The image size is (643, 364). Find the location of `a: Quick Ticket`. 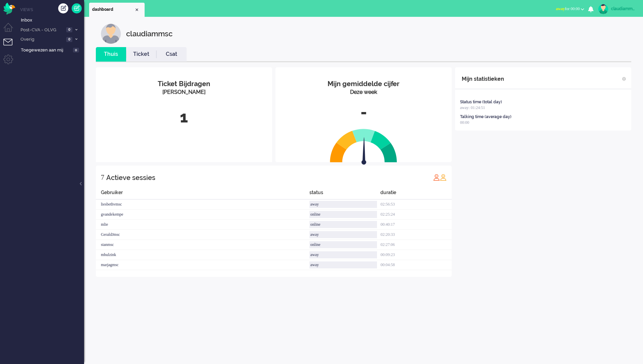

a: Quick Ticket is located at coordinates (77, 8).